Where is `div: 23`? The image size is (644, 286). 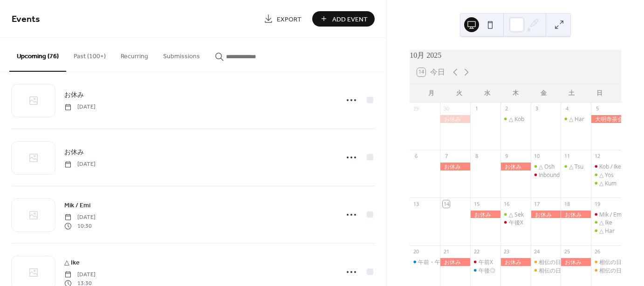 div: 23 is located at coordinates (506, 252).